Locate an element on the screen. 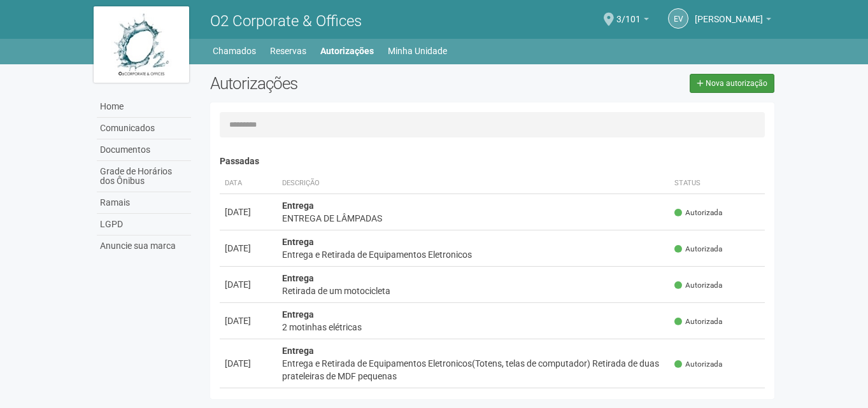  th: Data is located at coordinates (248, 184).